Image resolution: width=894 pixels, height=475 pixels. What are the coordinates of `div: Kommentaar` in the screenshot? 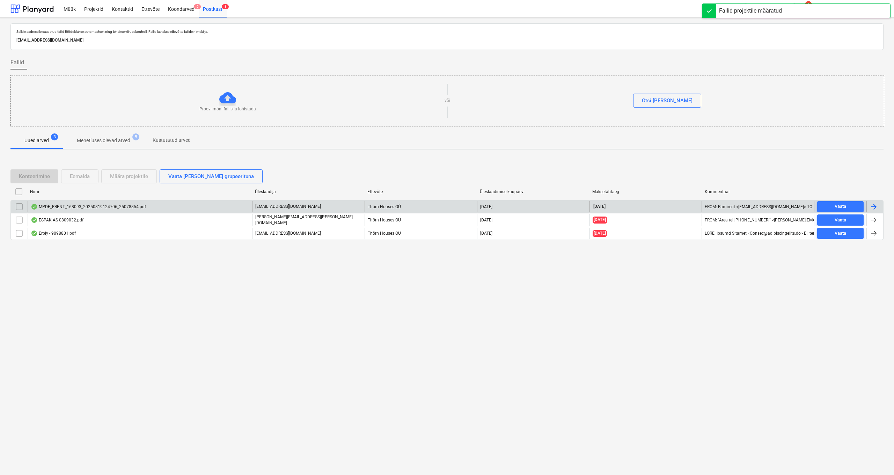 It's located at (758, 192).